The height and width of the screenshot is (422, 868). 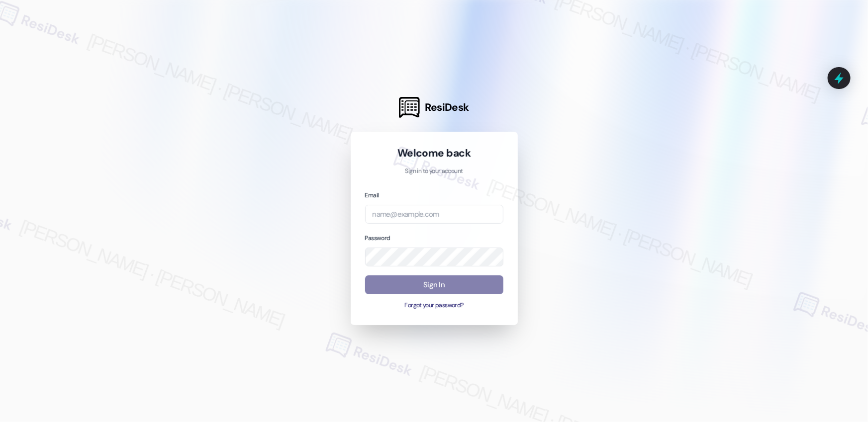 What do you see at coordinates (372, 195) in the screenshot?
I see `label: Email` at bounding box center [372, 195].